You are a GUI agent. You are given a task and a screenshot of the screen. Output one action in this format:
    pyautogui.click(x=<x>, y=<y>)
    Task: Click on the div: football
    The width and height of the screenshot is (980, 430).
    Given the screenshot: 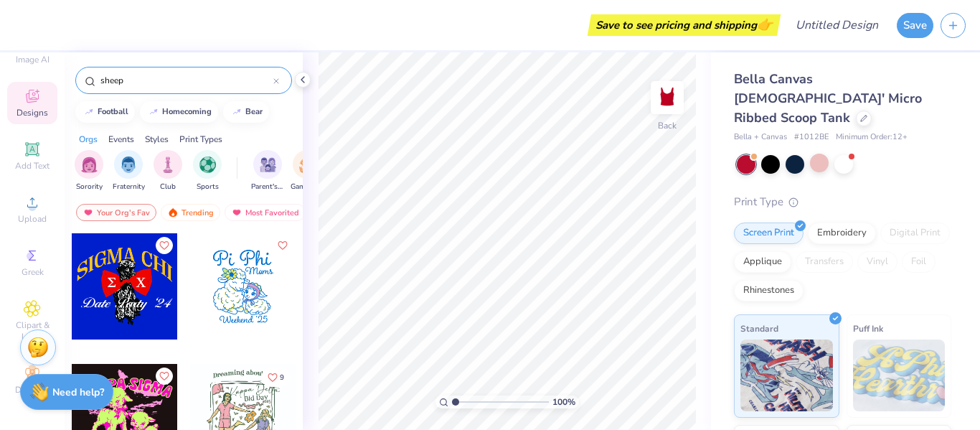 What is the action you would take?
    pyautogui.click(x=113, y=111)
    